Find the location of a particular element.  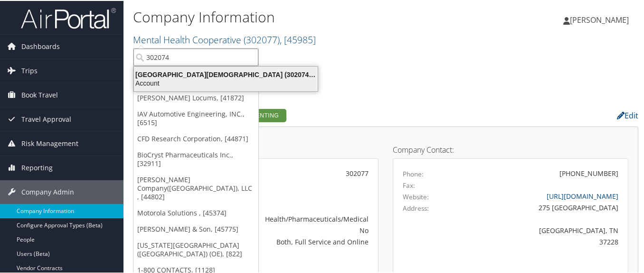

span: Reporting is located at coordinates (37, 167).